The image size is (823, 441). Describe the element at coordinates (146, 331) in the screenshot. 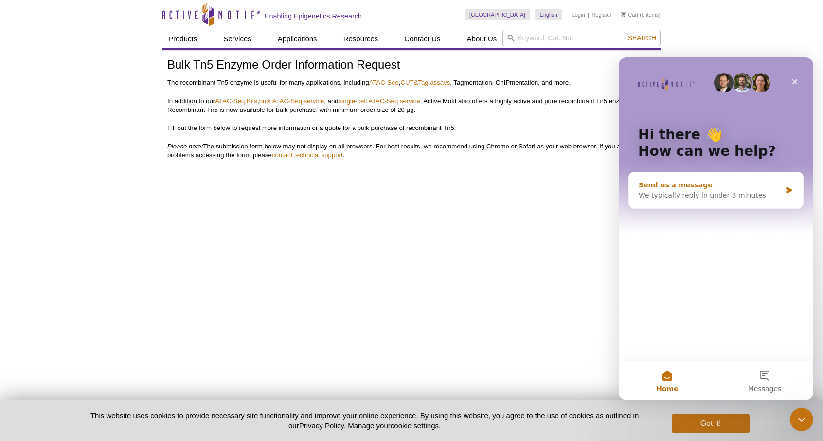

I see `span: Messages` at that location.